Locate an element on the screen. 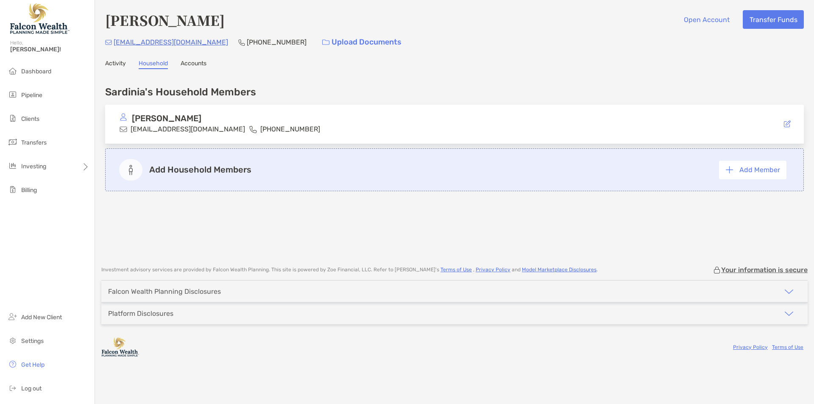  span: Investing is located at coordinates (33, 166).